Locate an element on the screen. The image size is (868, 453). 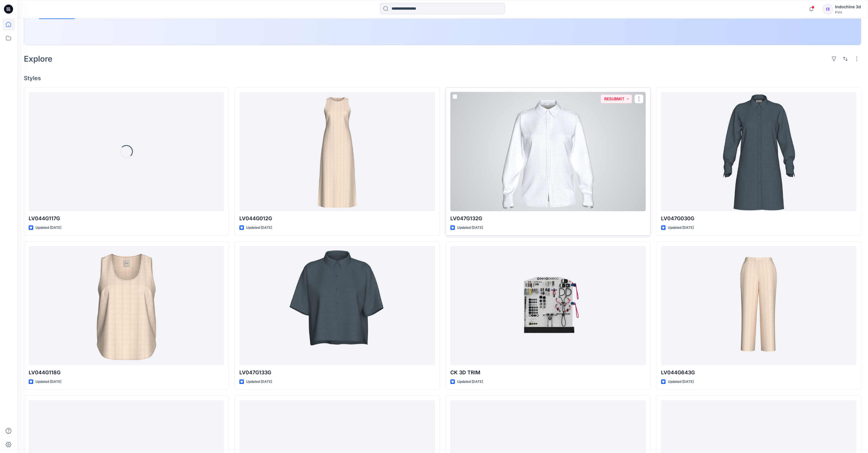
p: LV047G030G is located at coordinates (759, 218).